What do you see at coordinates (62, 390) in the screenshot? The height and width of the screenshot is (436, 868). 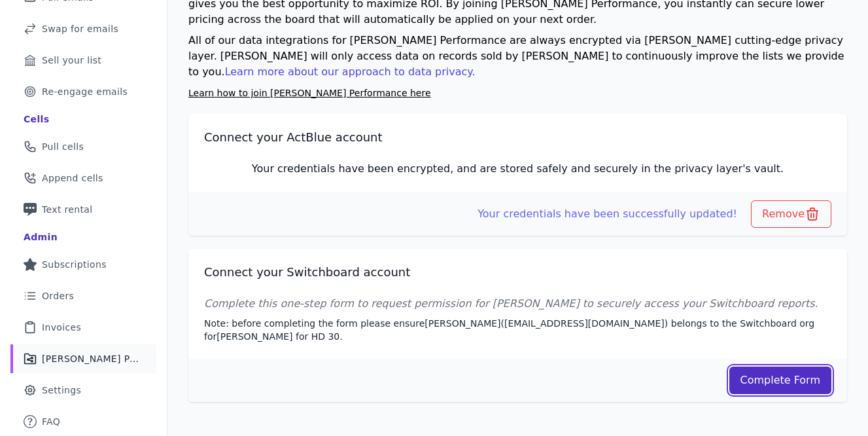 I see `span: Settings` at bounding box center [62, 390].